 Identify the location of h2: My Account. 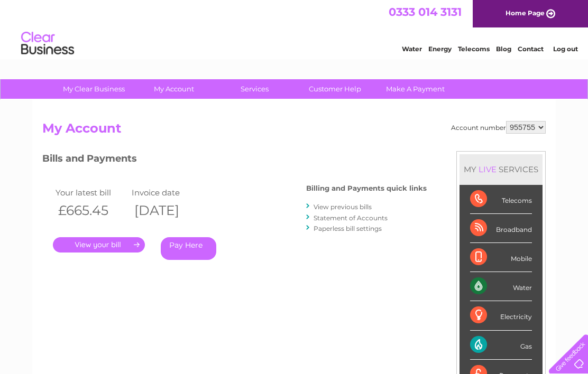
(294, 131).